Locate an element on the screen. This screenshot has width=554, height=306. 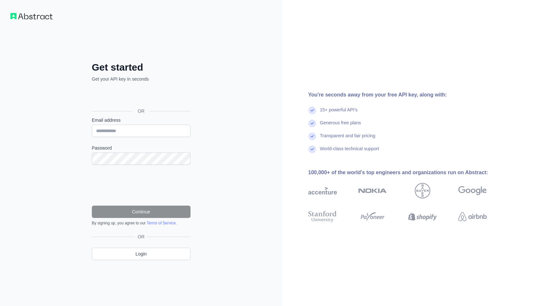
img: nokia is located at coordinates (372, 191).